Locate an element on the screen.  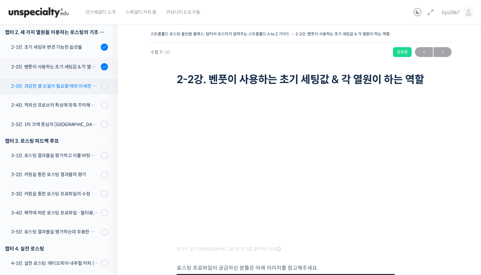
div: 2-4강. 적외선 프로브의 특성에 맞춰 주의해야 할 점들 is located at coordinates (55, 105).